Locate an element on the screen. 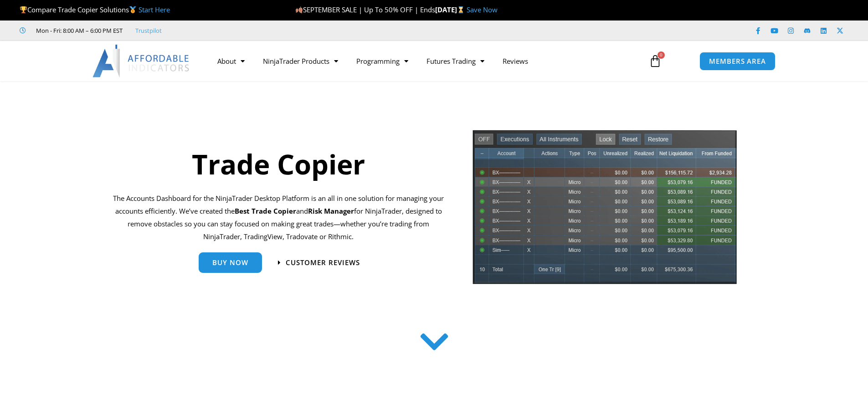 Image resolution: width=868 pixels, height=415 pixels. a: Trustpilot is located at coordinates (148, 31).